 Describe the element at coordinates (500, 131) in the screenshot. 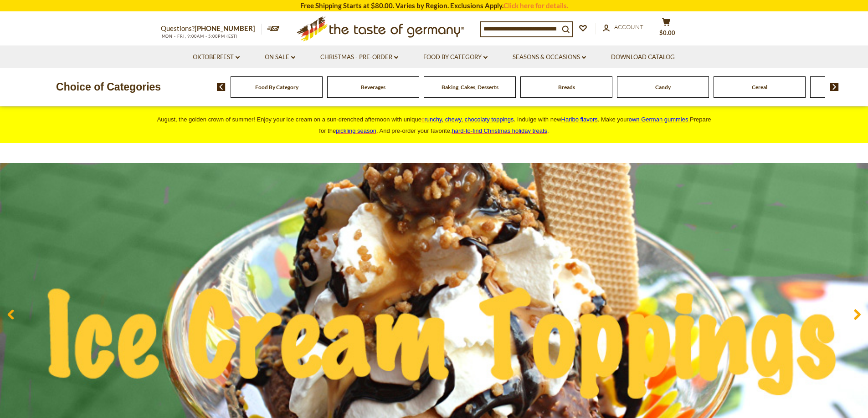

I see `a: hard-to-find Christmas holiday treats` at that location.